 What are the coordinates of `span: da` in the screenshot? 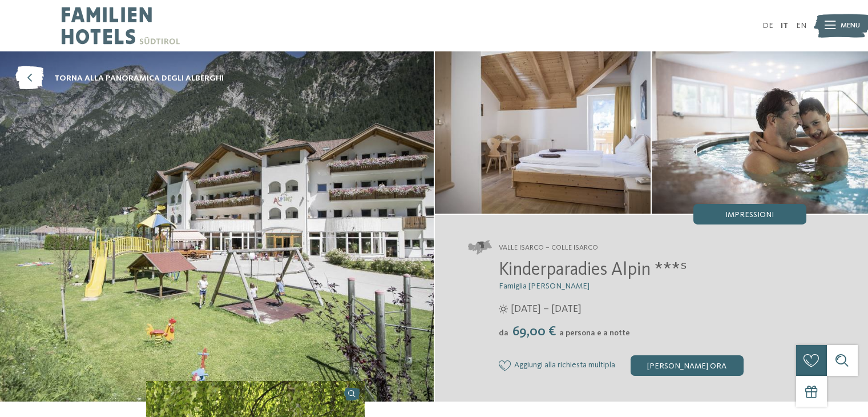 It's located at (504, 333).